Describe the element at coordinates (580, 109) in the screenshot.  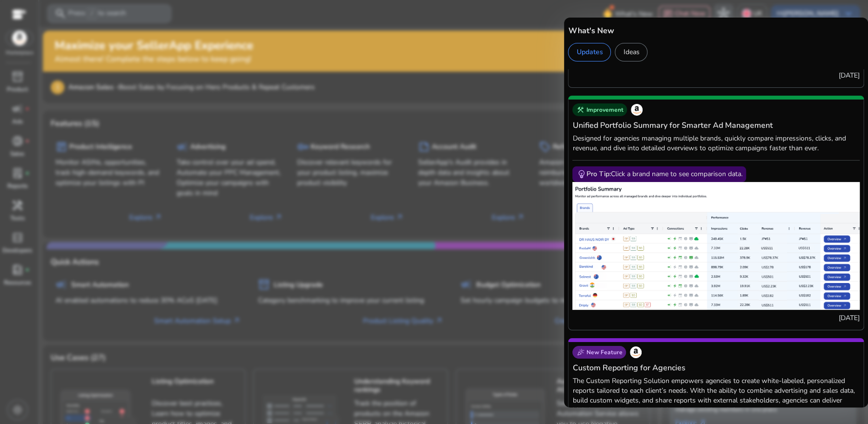
I see `span: construction` at that location.